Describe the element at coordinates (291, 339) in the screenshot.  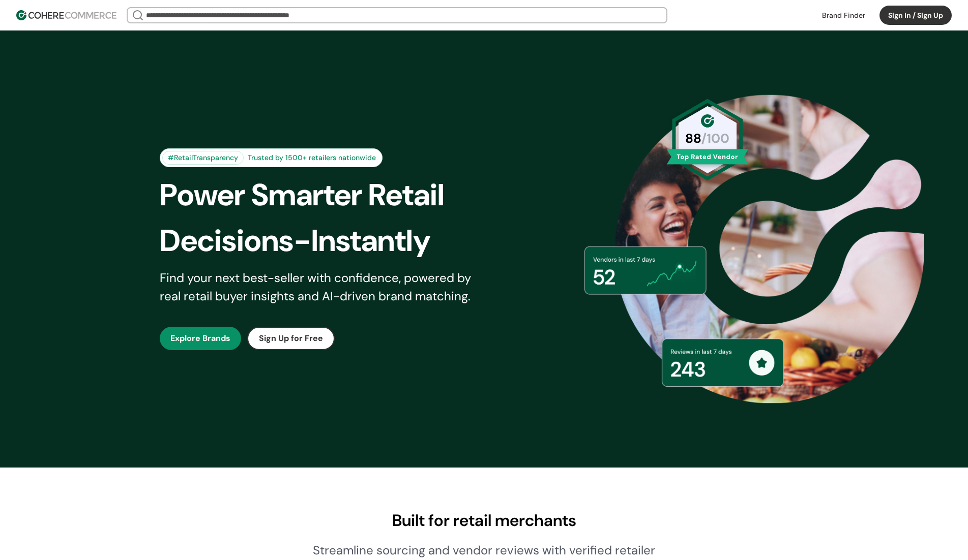
I see `button: Sign Up for Free` at that location.